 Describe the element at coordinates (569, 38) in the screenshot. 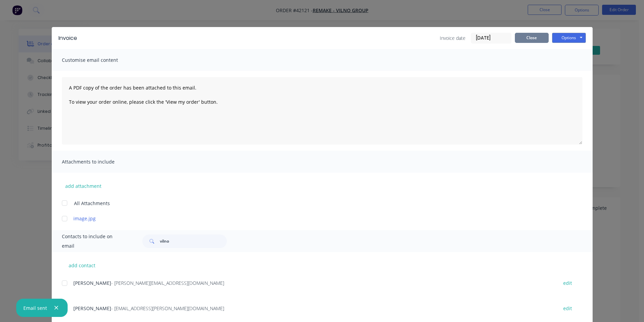

I see `button: Options` at that location.